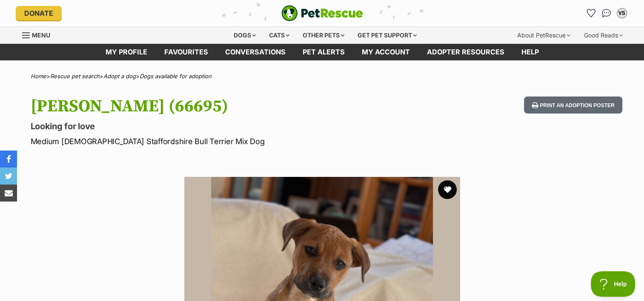 The height and width of the screenshot is (301, 644). Describe the element at coordinates (386, 52) in the screenshot. I see `a: My account` at that location.